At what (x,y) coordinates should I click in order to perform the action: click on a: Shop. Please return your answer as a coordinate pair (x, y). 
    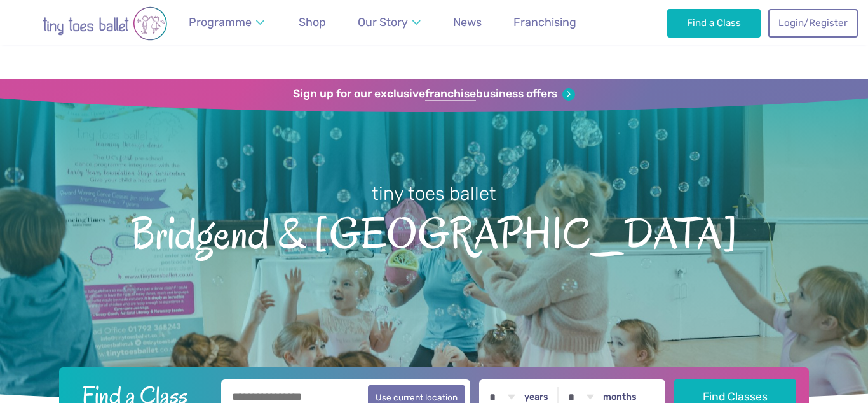
    Looking at the image, I should click on (312, 23).